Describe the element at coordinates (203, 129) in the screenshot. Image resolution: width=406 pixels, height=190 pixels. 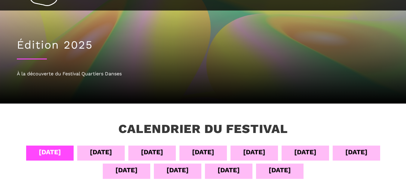
I see `h3: Calendrier du festival` at that location.